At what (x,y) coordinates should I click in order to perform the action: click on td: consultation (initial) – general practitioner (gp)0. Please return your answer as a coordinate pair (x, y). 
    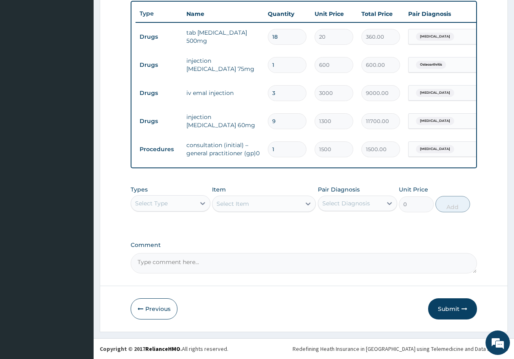
    Looking at the image, I should click on (223, 149).